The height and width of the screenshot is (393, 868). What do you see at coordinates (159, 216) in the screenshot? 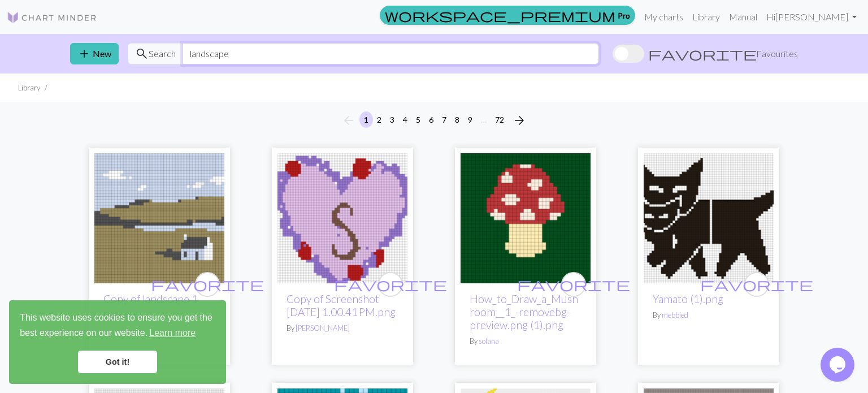
I see `a: landscape 1` at bounding box center [159, 216].